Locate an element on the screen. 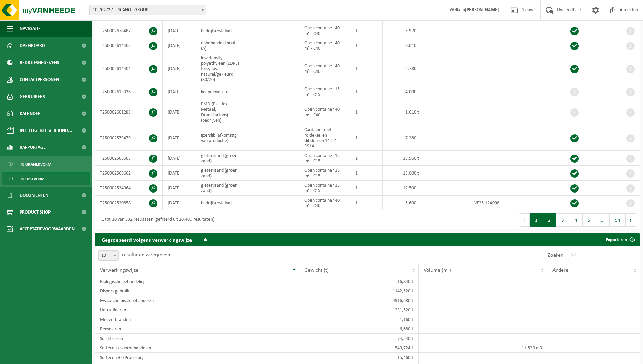 The image size is (643, 364). td: T250002614405 is located at coordinates (129, 46).